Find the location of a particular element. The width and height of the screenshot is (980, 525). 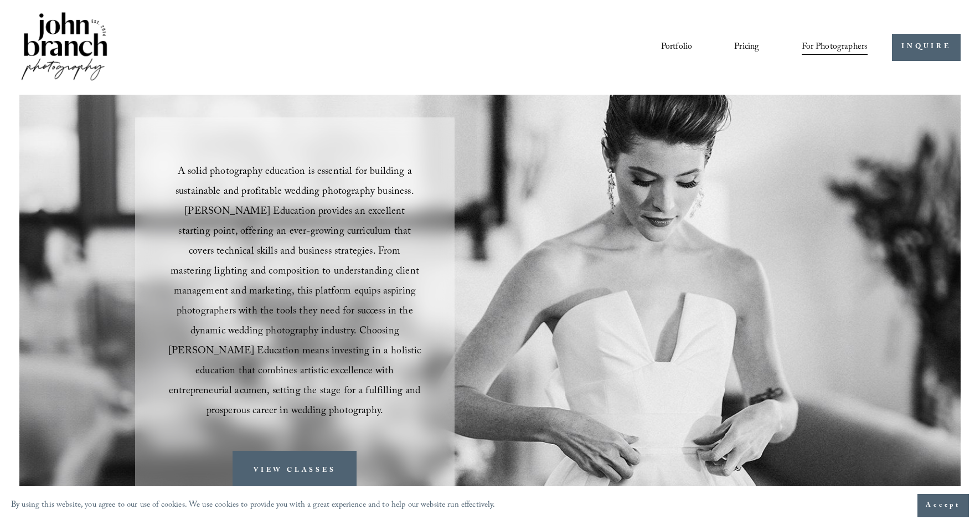

a: INQUIRE is located at coordinates (926, 47).